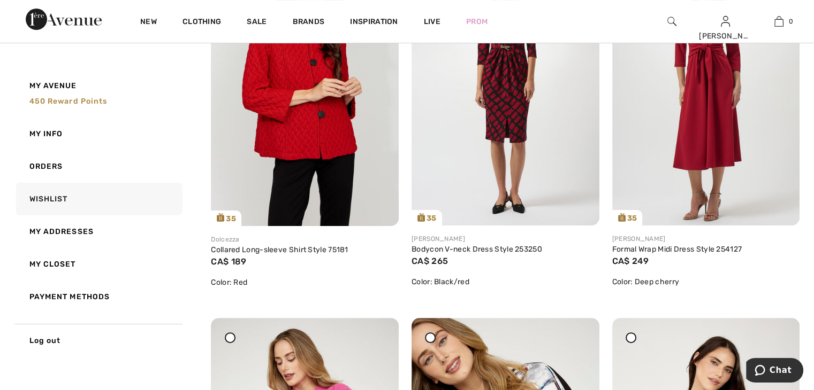 The image size is (814, 390). I want to click on a: My Info, so click(98, 134).